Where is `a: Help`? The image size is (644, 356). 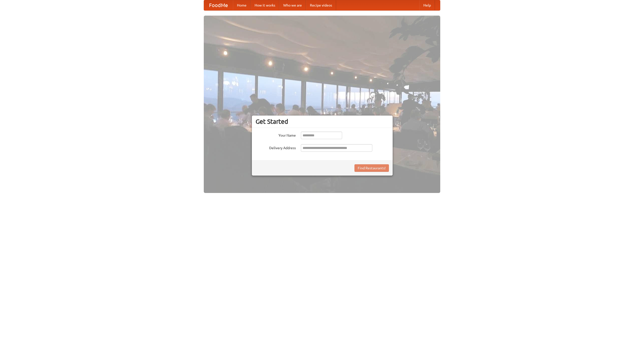 a: Help is located at coordinates (427, 5).